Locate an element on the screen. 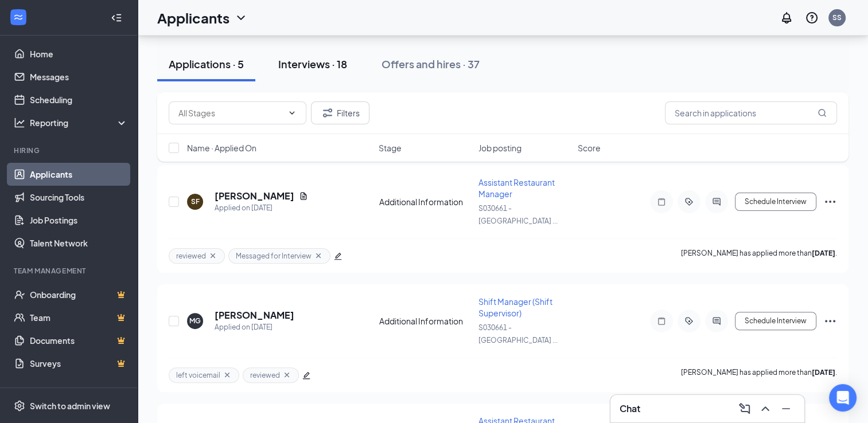  div: SS is located at coordinates (837, 17).